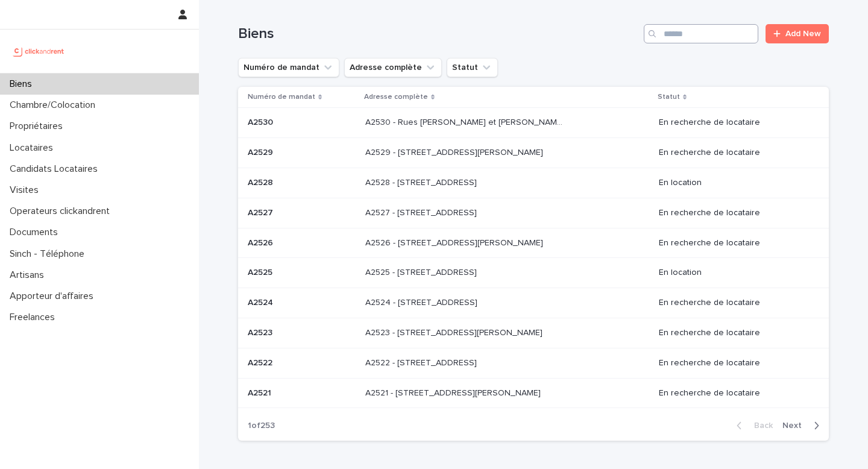  Describe the element at coordinates (262, 242) in the screenshot. I see `p: A2526` at that location.